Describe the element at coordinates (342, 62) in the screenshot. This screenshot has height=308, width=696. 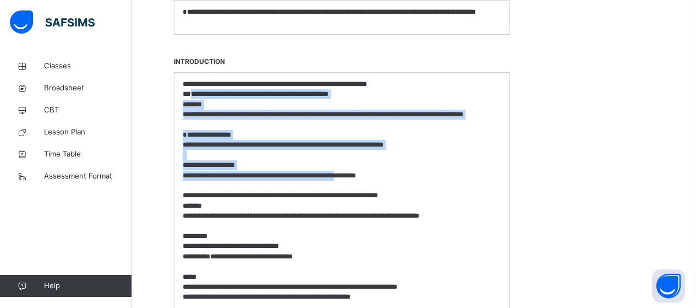
I see `span: INTRODUCTION` at that location.